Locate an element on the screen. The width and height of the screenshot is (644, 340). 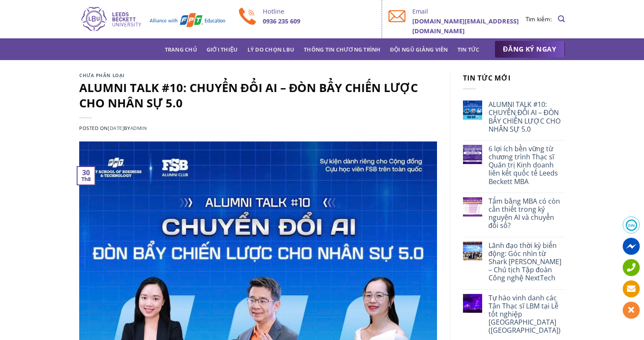
p: Email is located at coordinates (469, 11).